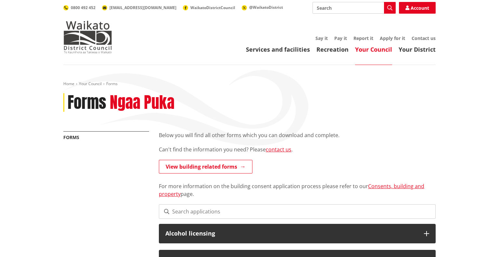 This screenshot has width=499, height=257. I want to click on a: Contact us, so click(424, 38).